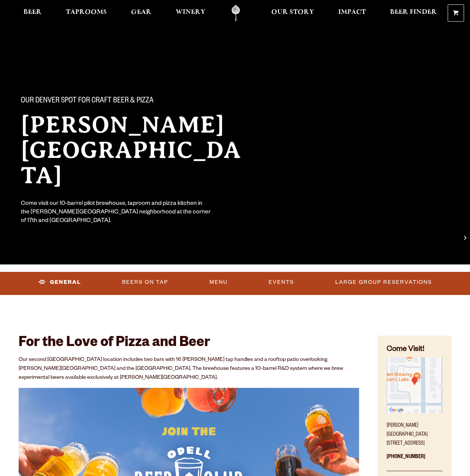 The width and height of the screenshot is (470, 476). Describe the element at coordinates (281, 282) in the screenshot. I see `a: Events` at that location.